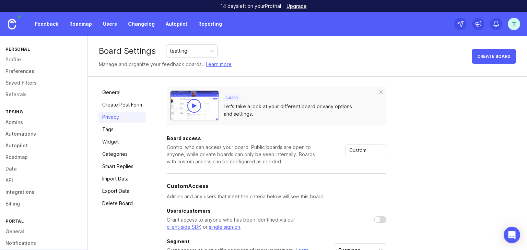  Describe the element at coordinates (178, 51) in the screenshot. I see `div: testting` at that location.